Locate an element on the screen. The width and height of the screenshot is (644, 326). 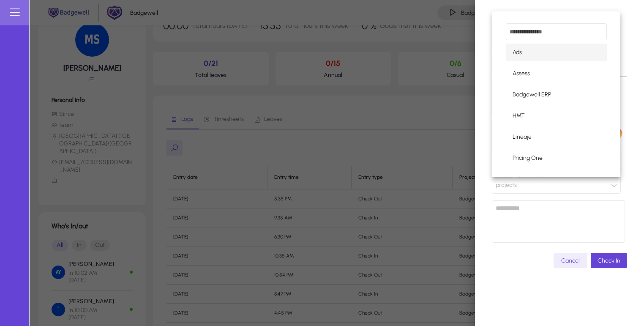
mat-option: Talent Hub is located at coordinates (556, 179).